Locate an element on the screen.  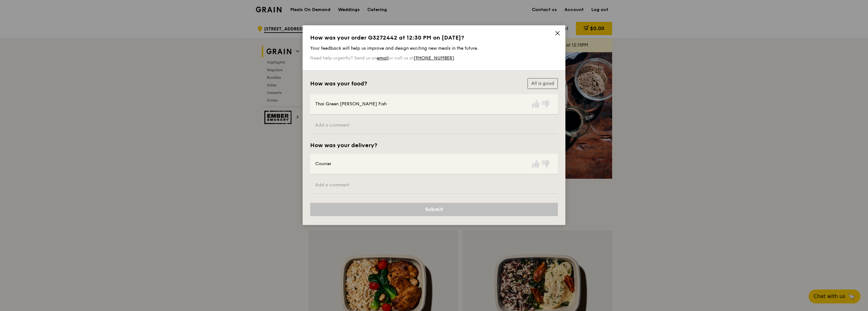
button: All is good is located at coordinates (543, 84).